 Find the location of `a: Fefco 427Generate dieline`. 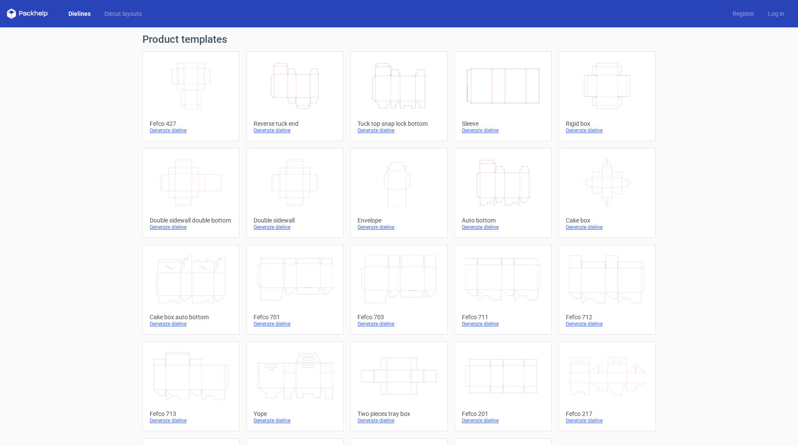

a: Fefco 427Generate dieline is located at coordinates (191, 96).